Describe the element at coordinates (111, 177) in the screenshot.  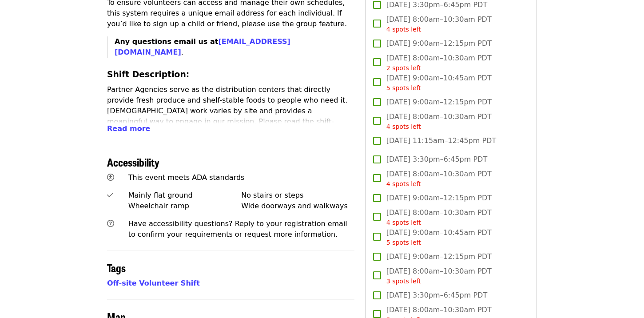
I see `i: universal-access icon` at that location.